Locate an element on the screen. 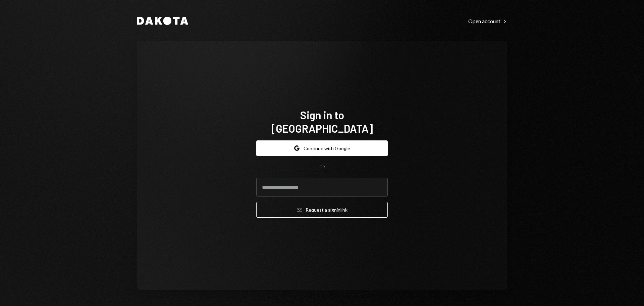  div: Open account is located at coordinates (488, 21).